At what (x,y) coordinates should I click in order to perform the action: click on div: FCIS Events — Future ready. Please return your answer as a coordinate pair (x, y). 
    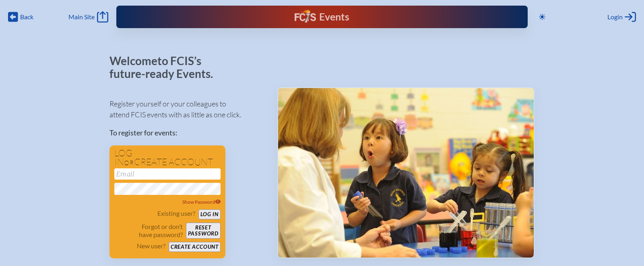
    Looking at the image, I should click on (322, 16).